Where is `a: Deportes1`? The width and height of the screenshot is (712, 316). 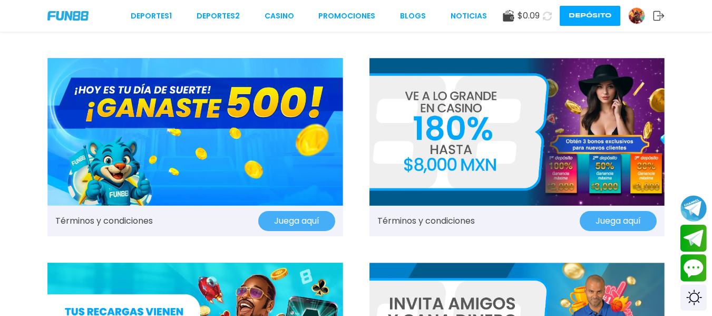
a: Deportes1 is located at coordinates (151, 16).